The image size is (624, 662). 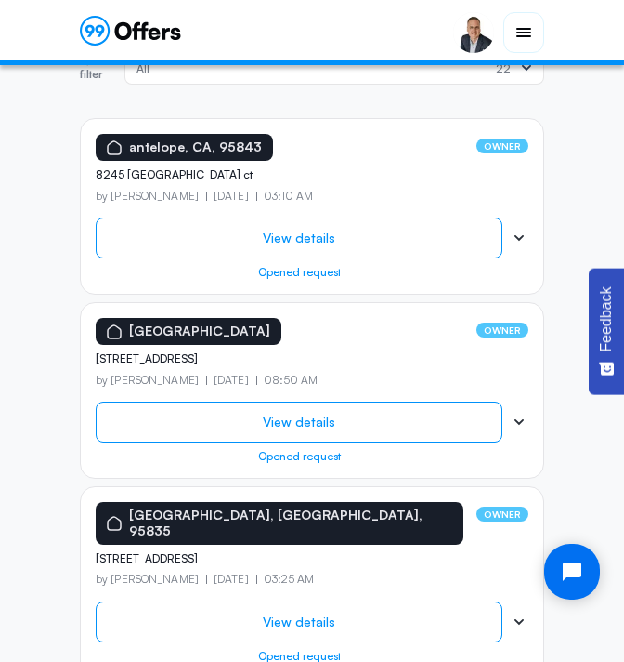 I want to click on p: 03:25 AM, so click(x=285, y=579).